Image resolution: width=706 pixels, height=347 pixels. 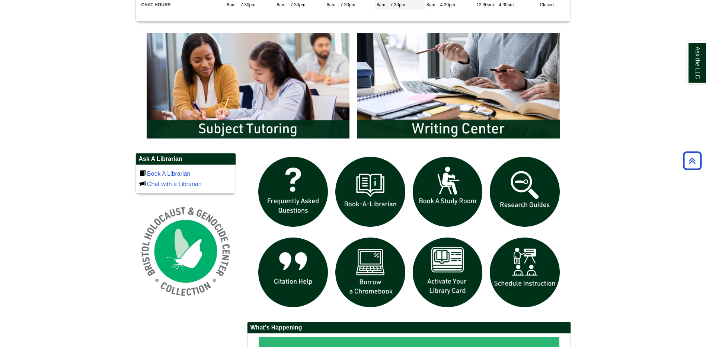 What do you see at coordinates (547, 5) in the screenshot?
I see `span: Closed` at bounding box center [547, 5].